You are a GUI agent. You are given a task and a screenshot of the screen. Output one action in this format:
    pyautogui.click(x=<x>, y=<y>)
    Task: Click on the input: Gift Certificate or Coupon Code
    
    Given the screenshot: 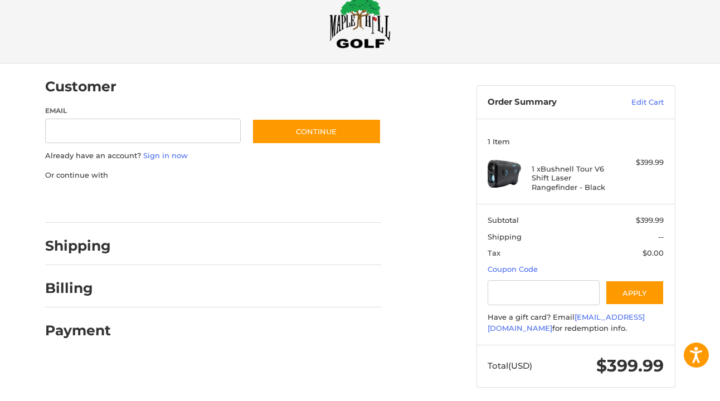 What is the action you would take?
    pyautogui.click(x=544, y=293)
    